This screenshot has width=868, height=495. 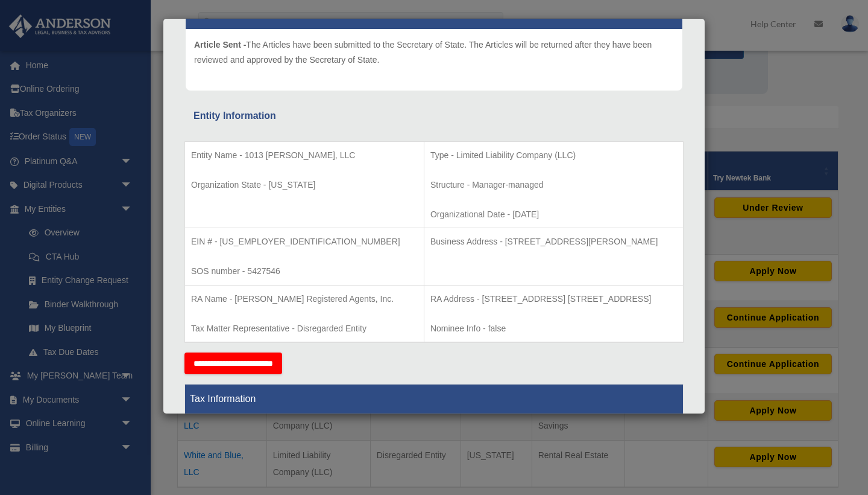 I want to click on div: Entity Information, so click(x=434, y=116).